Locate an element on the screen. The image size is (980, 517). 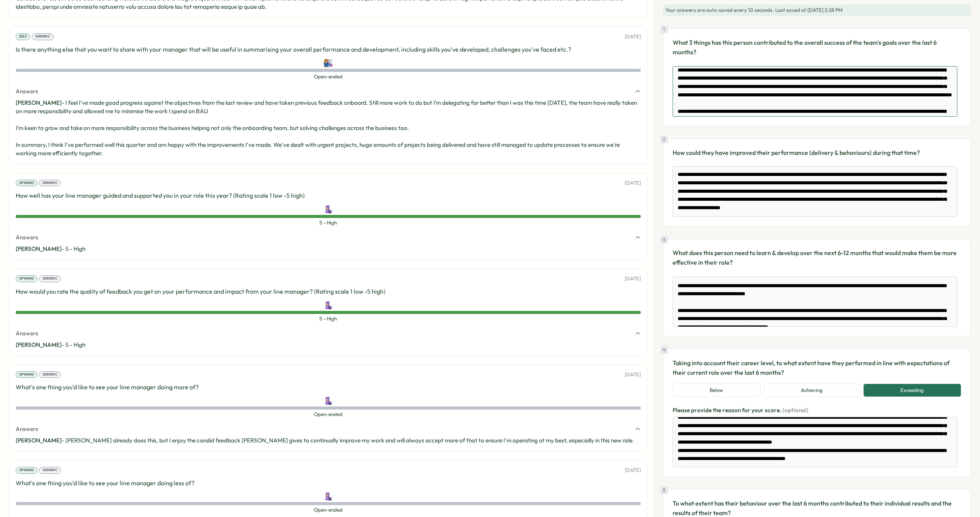
p: What does this person need to learn & develop over the next 6-12 months that would make them be m... is located at coordinates (817, 258).